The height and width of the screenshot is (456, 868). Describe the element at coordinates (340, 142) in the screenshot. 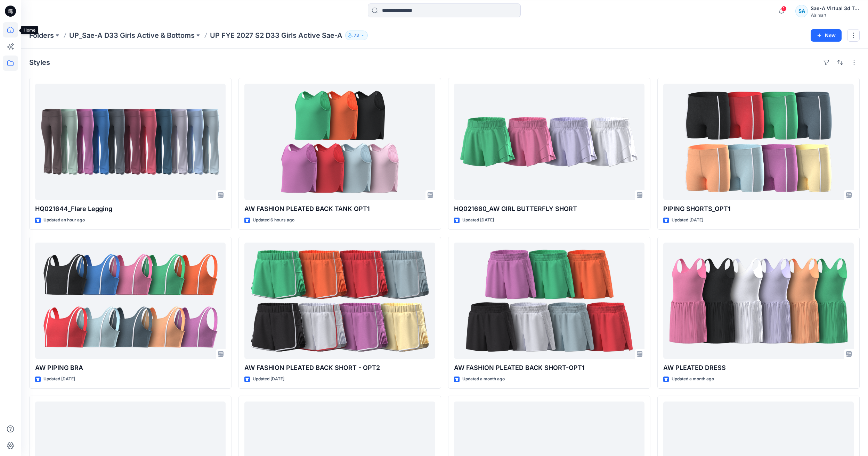

I see `a: AW FASHION PLEATED BACK TANK OPT1` at that location.